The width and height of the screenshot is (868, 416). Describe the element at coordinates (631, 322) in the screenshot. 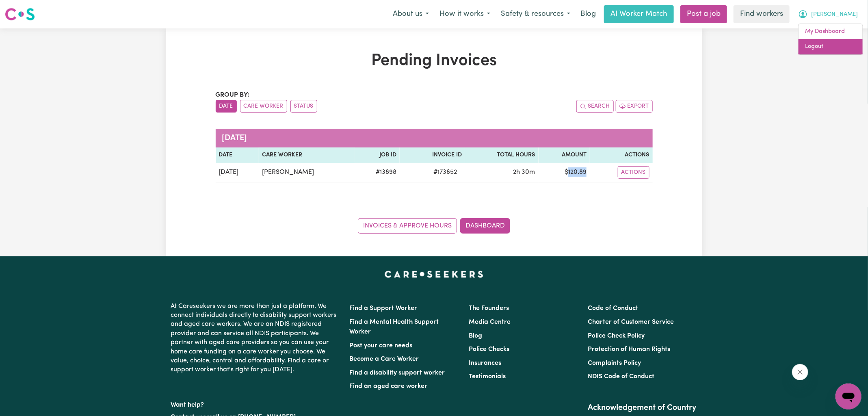

I see `a: Charter of Customer Service` at that location.